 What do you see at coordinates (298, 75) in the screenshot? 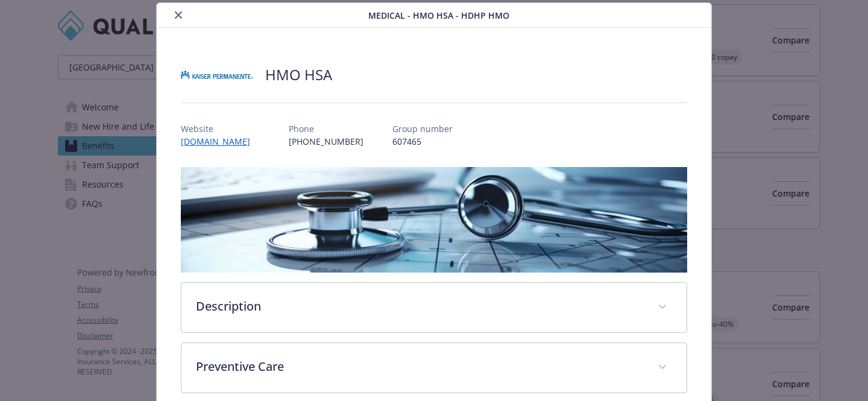
I see `h2: HMO HSA` at bounding box center [298, 75].